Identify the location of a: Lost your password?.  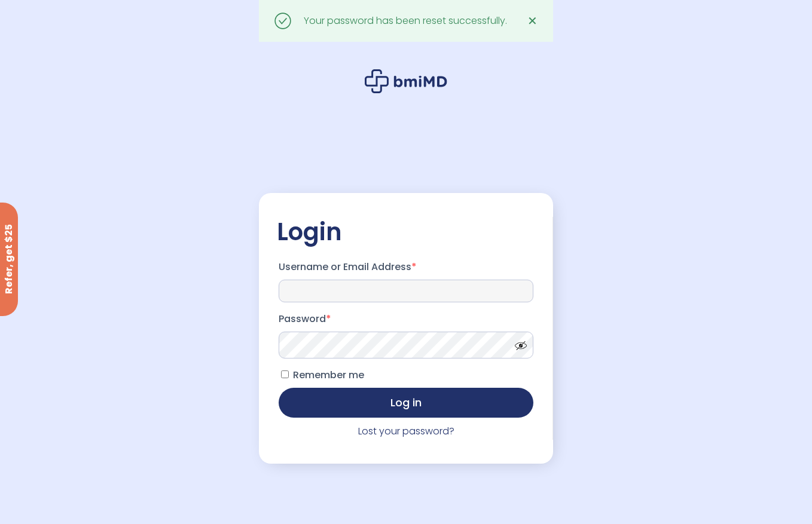
(406, 431).